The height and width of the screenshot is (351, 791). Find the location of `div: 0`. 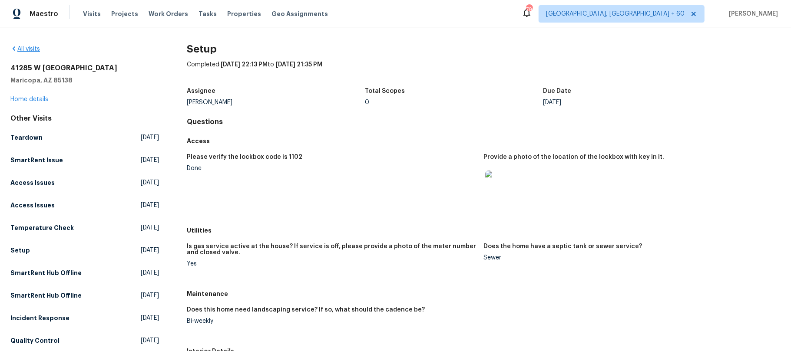

div: 0 is located at coordinates (454, 103).